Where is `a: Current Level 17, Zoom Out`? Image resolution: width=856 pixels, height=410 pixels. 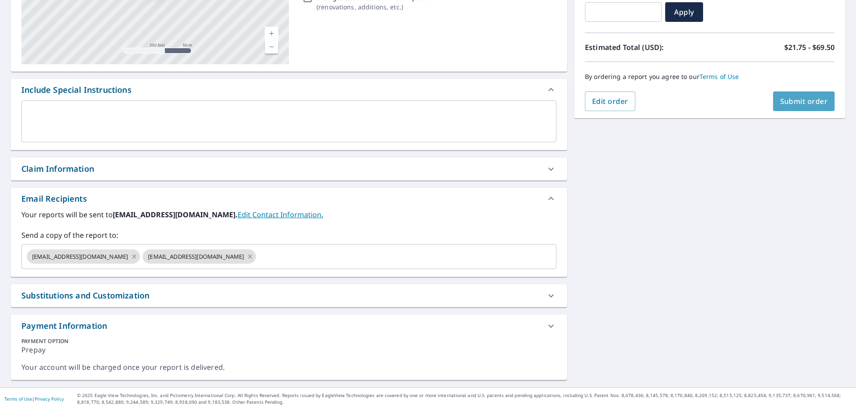
a: Current Level 17, Zoom Out is located at coordinates (272, 47).